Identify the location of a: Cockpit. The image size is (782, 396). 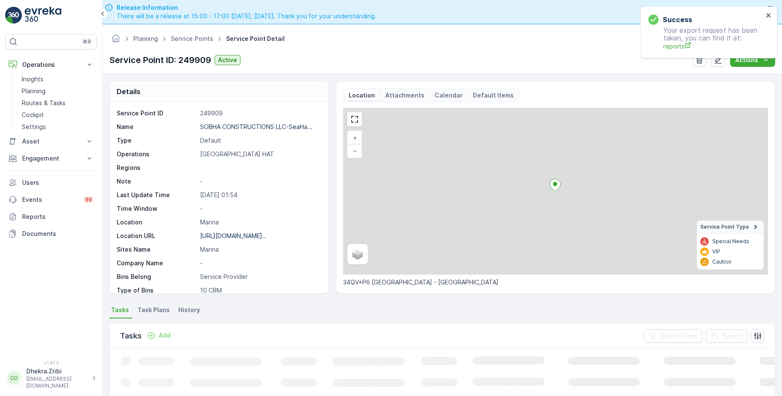
(57, 115).